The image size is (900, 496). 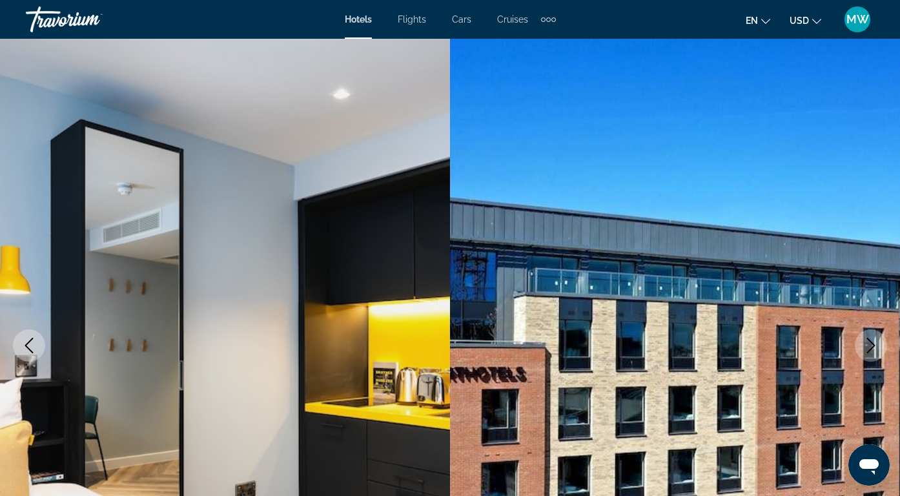 What do you see at coordinates (858, 19) in the screenshot?
I see `span: MW` at bounding box center [858, 19].